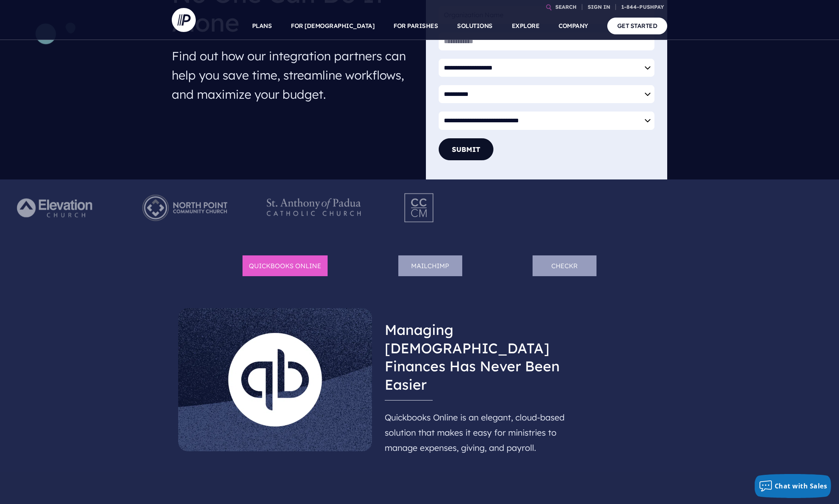 The height and width of the screenshot is (504, 839). I want to click on a: FOR PARISHES, so click(415, 26).